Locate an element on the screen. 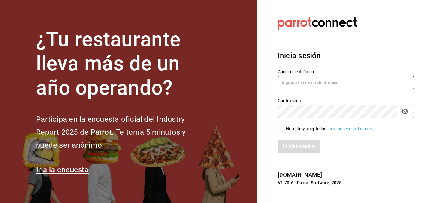 The width and height of the screenshot is (429, 203). input: Ingresa tu correo electrónico is located at coordinates (346, 82).